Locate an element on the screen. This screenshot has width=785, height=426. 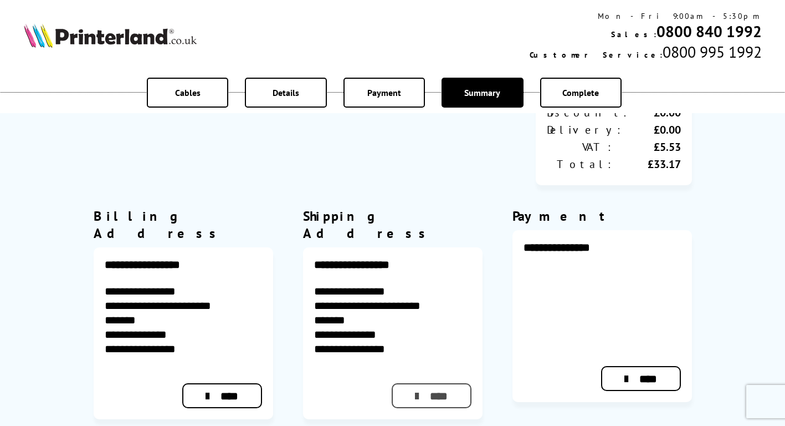
div: Billing Address is located at coordinates (183, 224).